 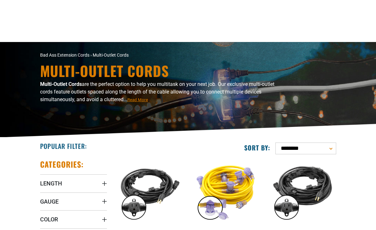 I want to click on nav: breadcrumbs, so click(x=137, y=55).